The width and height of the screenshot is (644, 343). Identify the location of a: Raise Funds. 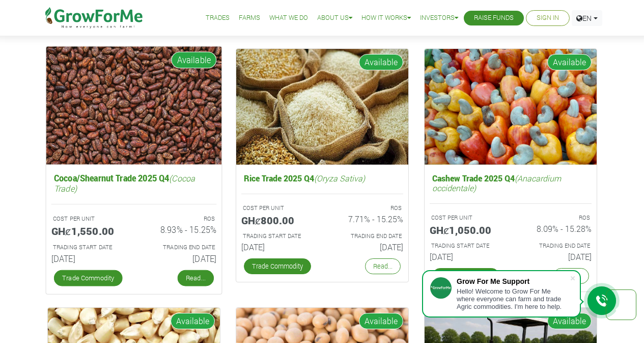
(494, 18).